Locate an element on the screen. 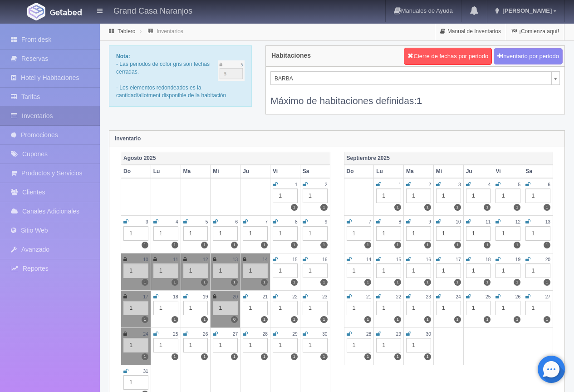 The height and width of the screenshot is (392, 574). small: 13 is located at coordinates (235, 259).